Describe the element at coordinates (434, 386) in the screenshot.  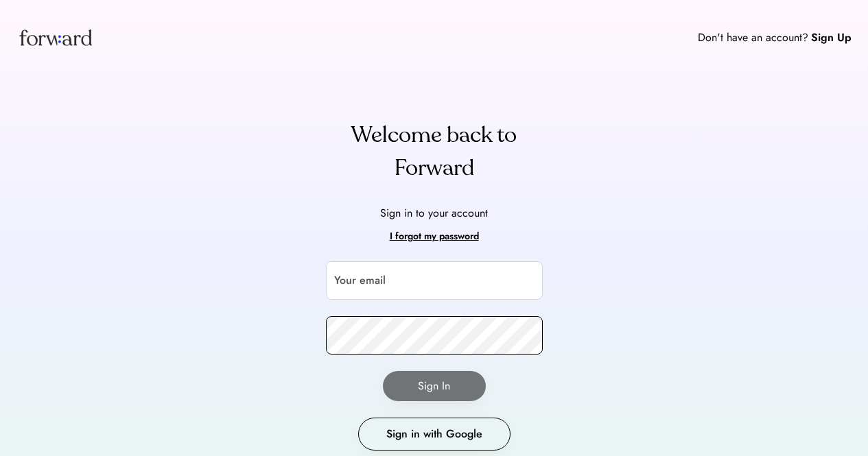
I see `button: Sign In` at that location.